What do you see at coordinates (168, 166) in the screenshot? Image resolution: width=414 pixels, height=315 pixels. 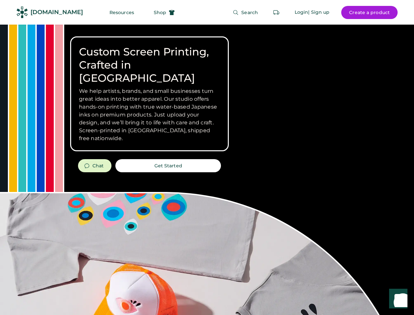 I see `button: Get Started` at bounding box center [168, 166].